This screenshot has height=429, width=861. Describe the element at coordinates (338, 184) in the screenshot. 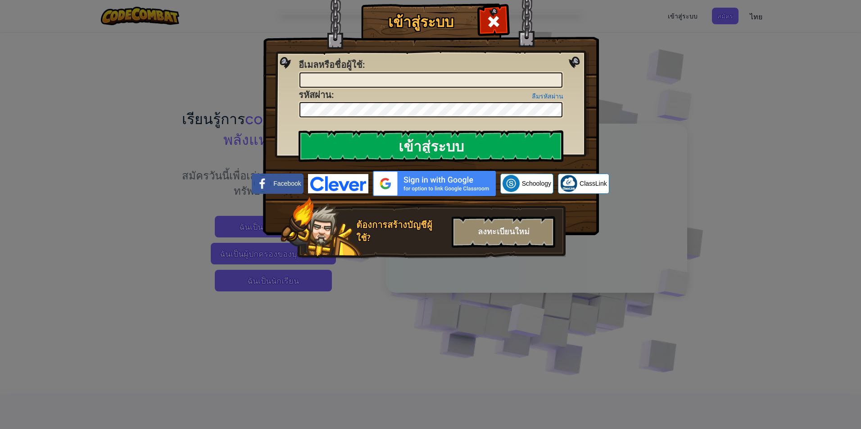

I see `img: clever-logo-blue.png` at that location.